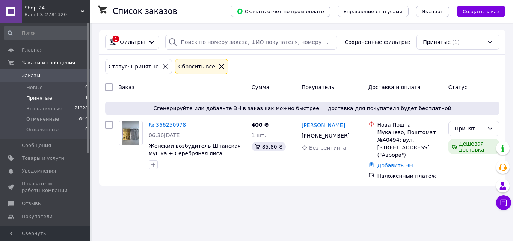  I want to click on span: Оплаченные, so click(42, 130).